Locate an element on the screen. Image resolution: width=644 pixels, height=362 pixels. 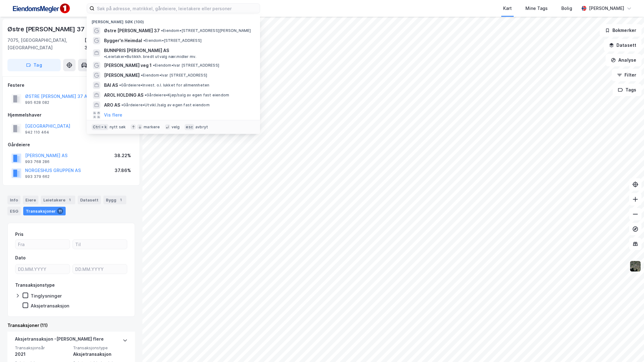
div: Transaksjoner is located at coordinates (44, 211).